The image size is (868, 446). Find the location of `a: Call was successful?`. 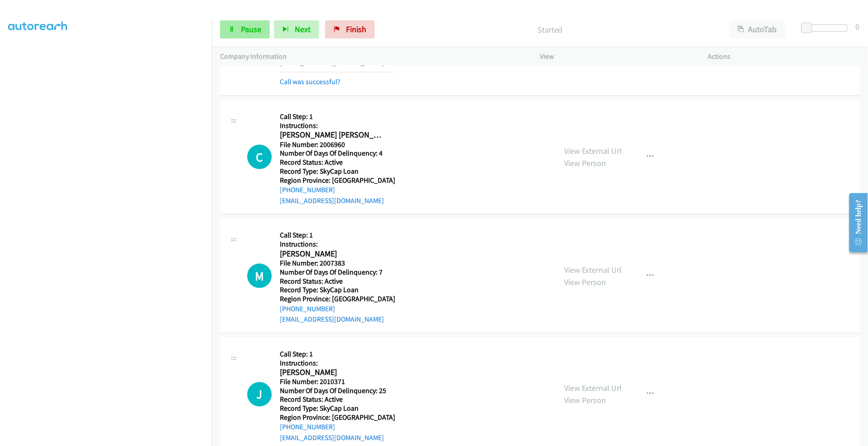

a: Call was successful? is located at coordinates (310, 81).